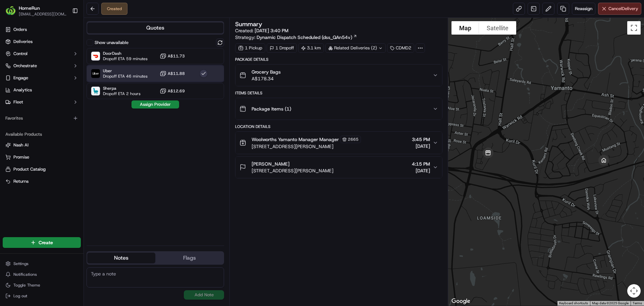 This screenshot has width=644, height=306. Describe the element at coordinates (42, 30) in the screenshot. I see `a: Orders` at that location.